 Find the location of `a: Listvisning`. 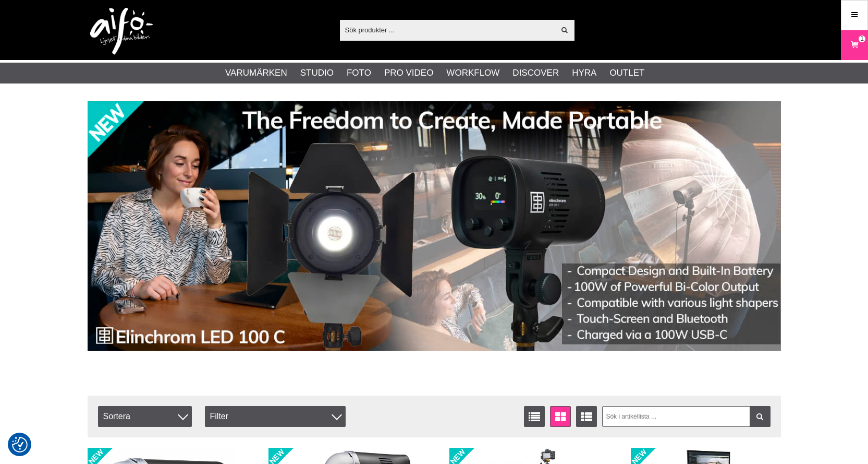

a: Listvisning is located at coordinates (534, 417).